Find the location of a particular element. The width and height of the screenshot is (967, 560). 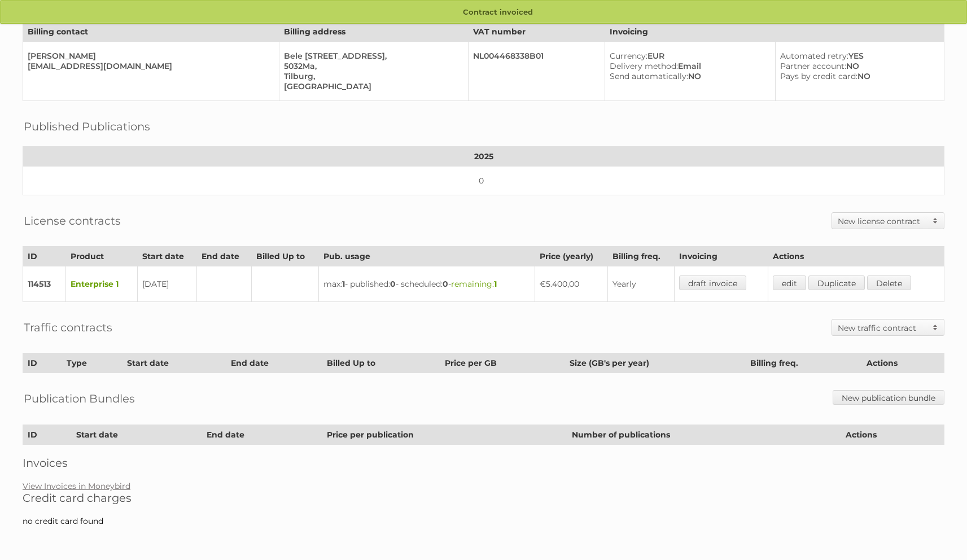

td: NL004468338B01 is located at coordinates (536, 71).